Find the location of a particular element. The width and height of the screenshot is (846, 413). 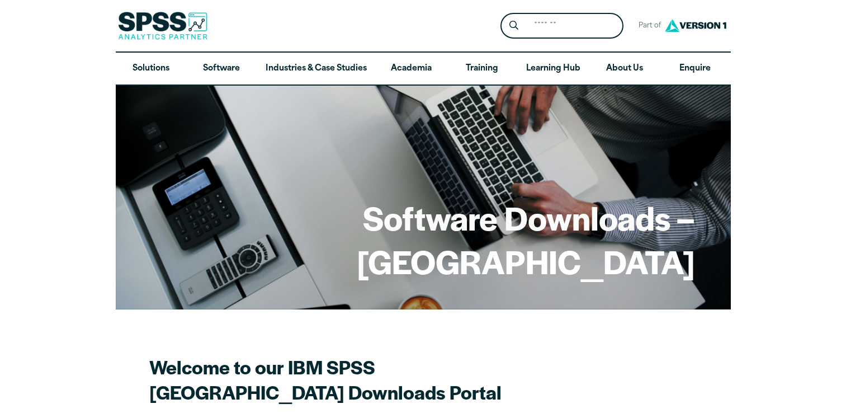

a: Training is located at coordinates (481, 69).